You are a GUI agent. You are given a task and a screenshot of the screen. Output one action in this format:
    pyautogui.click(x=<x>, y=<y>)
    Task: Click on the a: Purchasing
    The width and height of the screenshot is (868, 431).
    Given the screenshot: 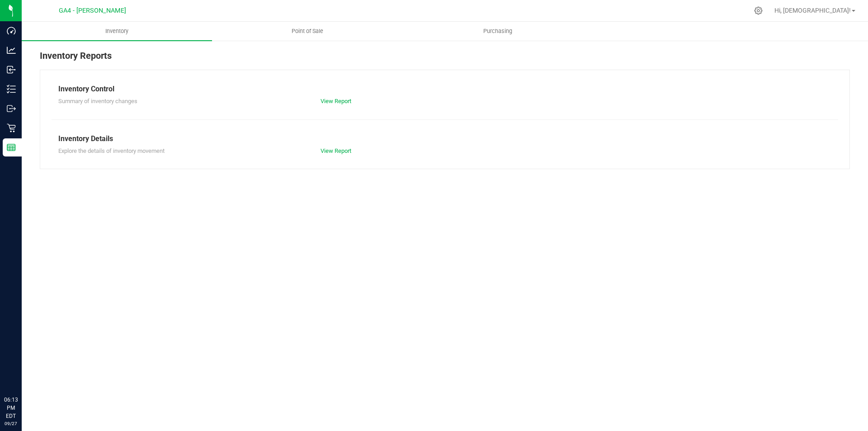 What is the action you would take?
    pyautogui.click(x=498, y=31)
    